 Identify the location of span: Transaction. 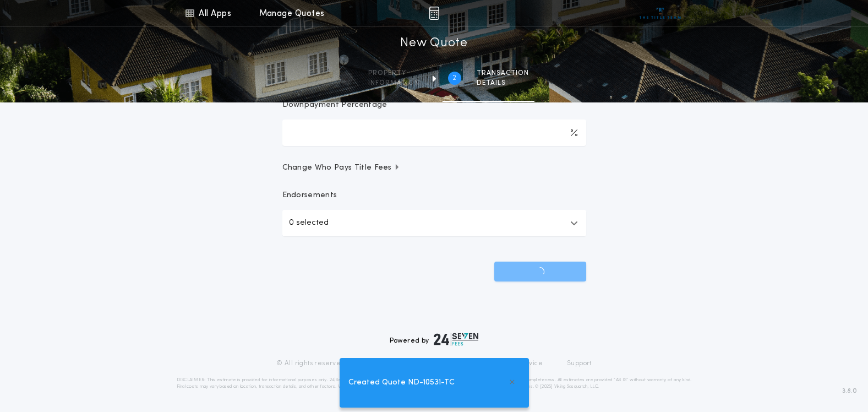
(502, 73).